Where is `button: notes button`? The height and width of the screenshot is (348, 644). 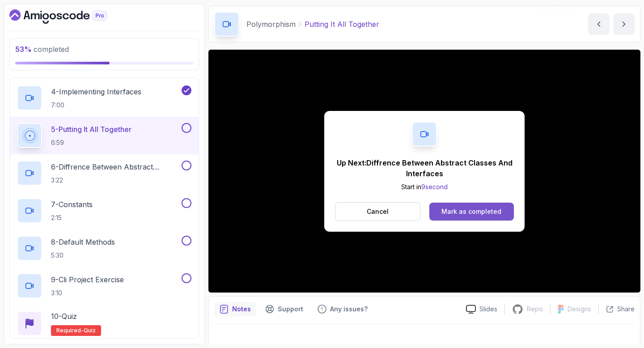
button: notes button is located at coordinates (235, 309).